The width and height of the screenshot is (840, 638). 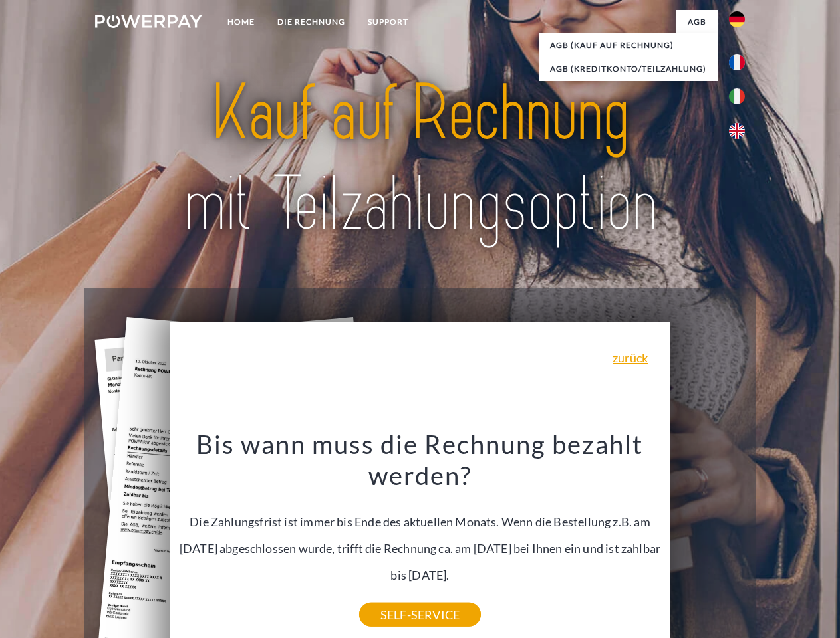 What do you see at coordinates (388, 22) in the screenshot?
I see `a: SUPPORT` at bounding box center [388, 22].